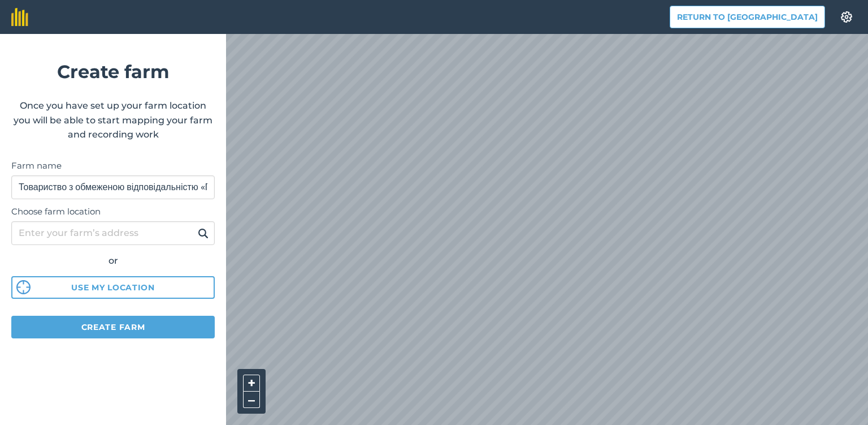 This screenshot has width=868, height=425. What do you see at coordinates (113, 187) in the screenshot?
I see `input: Farm name` at bounding box center [113, 187].